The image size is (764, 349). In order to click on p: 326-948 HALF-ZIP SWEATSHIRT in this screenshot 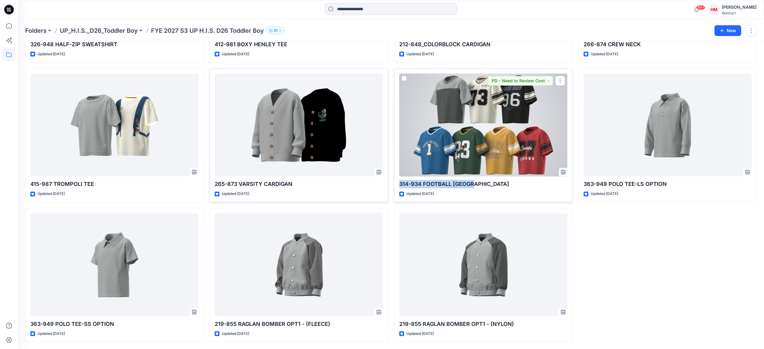, I will do `click(114, 44)`.